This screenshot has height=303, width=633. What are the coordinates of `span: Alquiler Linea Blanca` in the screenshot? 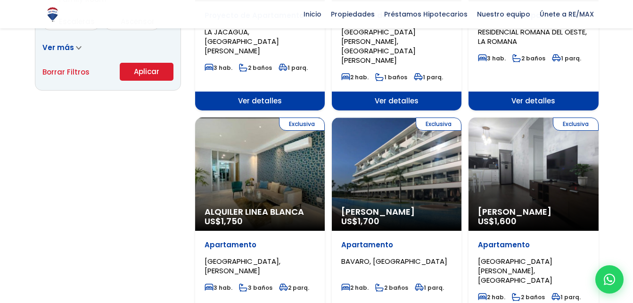 It's located at (260, 212).